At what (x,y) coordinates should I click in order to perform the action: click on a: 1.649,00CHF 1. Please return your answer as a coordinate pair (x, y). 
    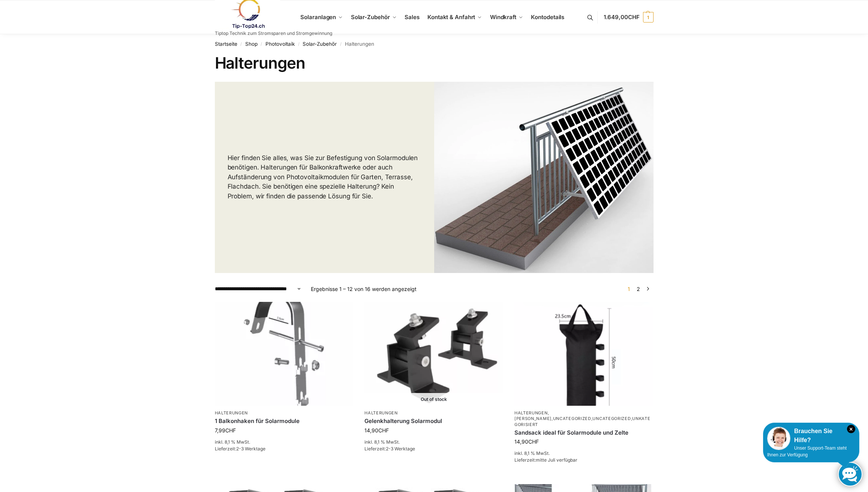
    Looking at the image, I should click on (628, 17).